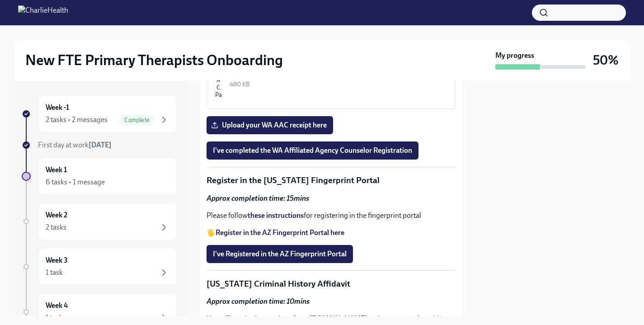 Image resolution: width=644 pixels, height=325 pixels. Describe the element at coordinates (331, 215) in the screenshot. I see `p: Please follow for registering in the fingerprint portal` at that location.